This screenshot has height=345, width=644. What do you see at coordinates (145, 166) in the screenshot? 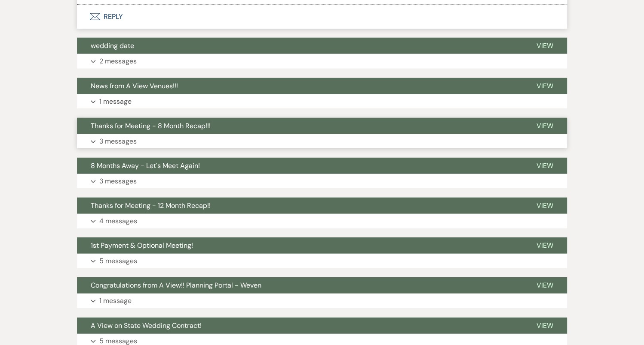
I see `span: 8 Months Away - Let's Meet Again!` at bounding box center [145, 166].